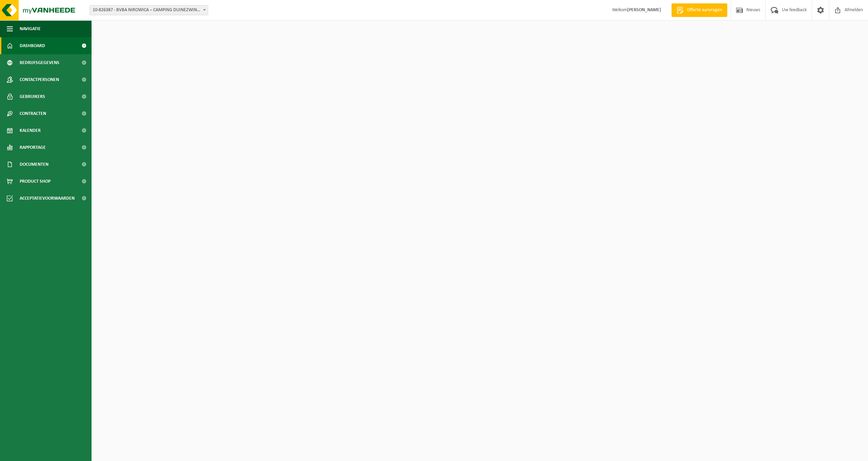  I want to click on span: 10-826387 - BVBA NIROWICA – CAMPING DUINEZWIN - BREDENE, so click(149, 10).